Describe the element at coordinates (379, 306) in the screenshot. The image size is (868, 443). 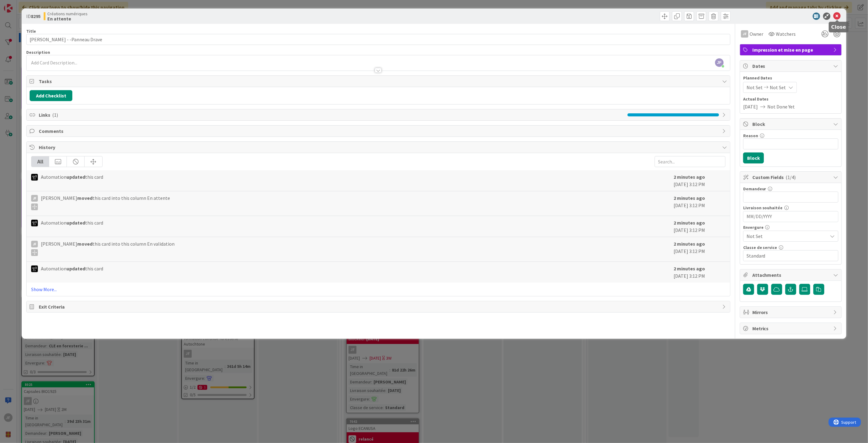
I see `span: Exit Criteria` at that location.